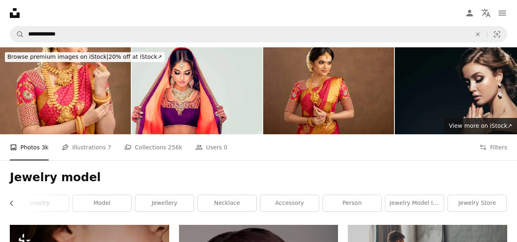 This screenshot has height=242, width=517. Describe the element at coordinates (197, 91) in the screenshot. I see `img: Portrait of beautiful indian girl dressed in a traditional national suit and mehndi tattoo is pai...` at that location.